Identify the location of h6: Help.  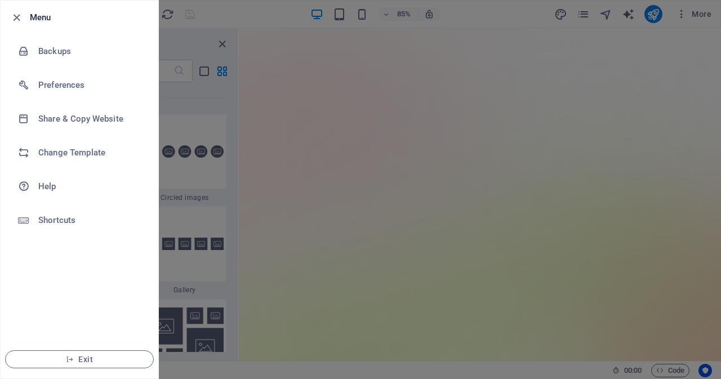
(90, 186).